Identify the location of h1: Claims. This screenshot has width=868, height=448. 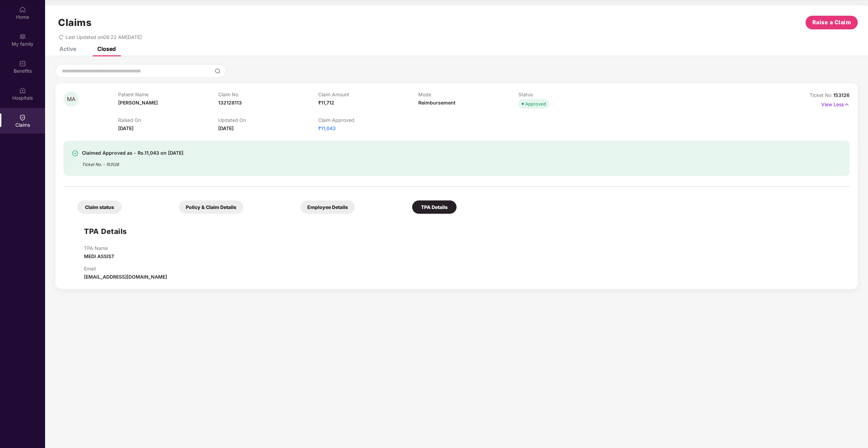
(75, 22).